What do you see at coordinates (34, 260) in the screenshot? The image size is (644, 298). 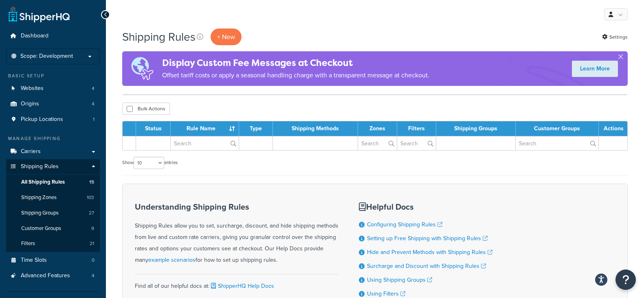 I see `span: Time Slots` at bounding box center [34, 260].